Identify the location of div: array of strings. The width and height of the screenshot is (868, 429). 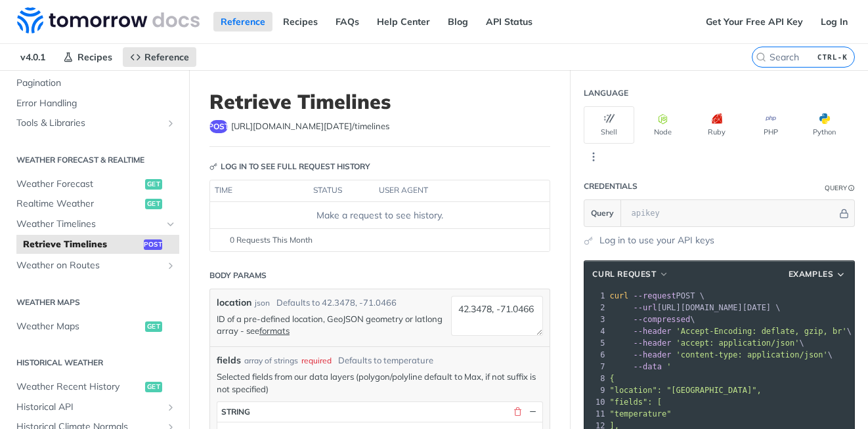
(272, 362).